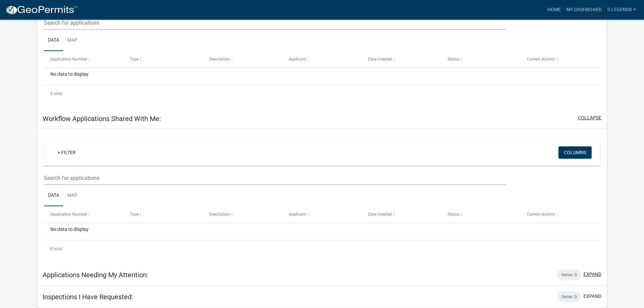 This screenshot has height=308, width=644. Describe the element at coordinates (554, 10) in the screenshot. I see `a: Home` at that location.